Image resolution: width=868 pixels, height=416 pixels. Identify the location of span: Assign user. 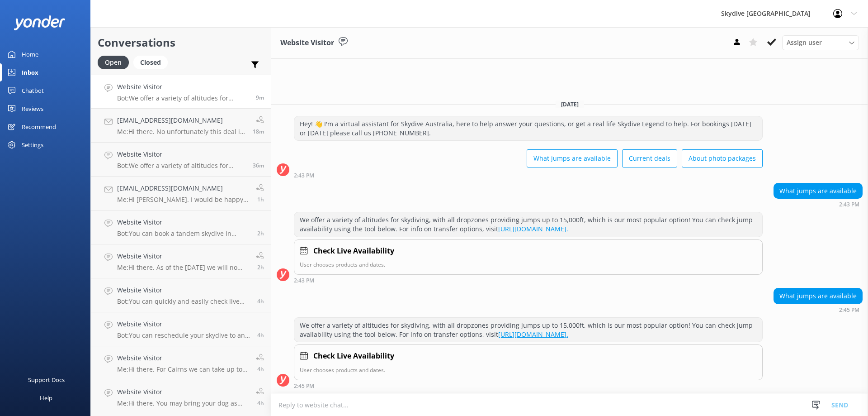
(805, 43).